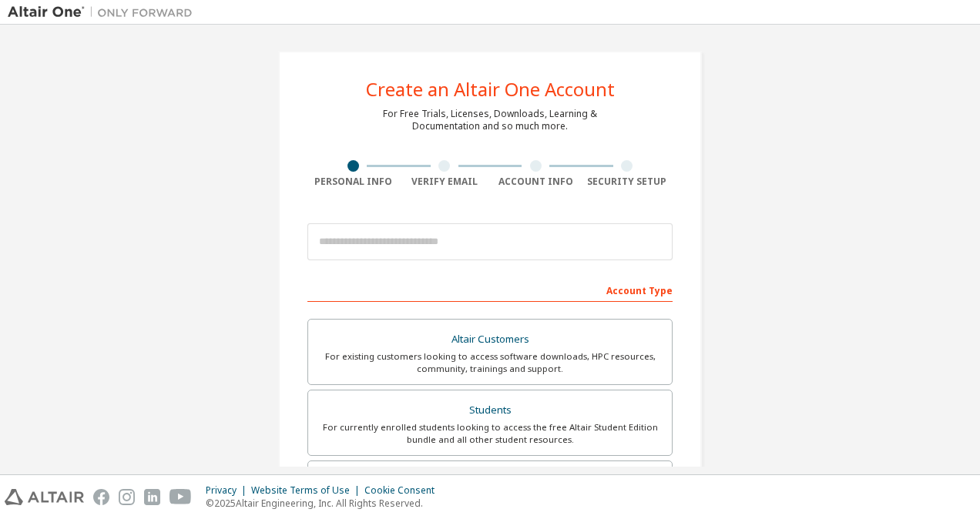  What do you see at coordinates (490, 289) in the screenshot?
I see `div: Account Type` at bounding box center [490, 289].